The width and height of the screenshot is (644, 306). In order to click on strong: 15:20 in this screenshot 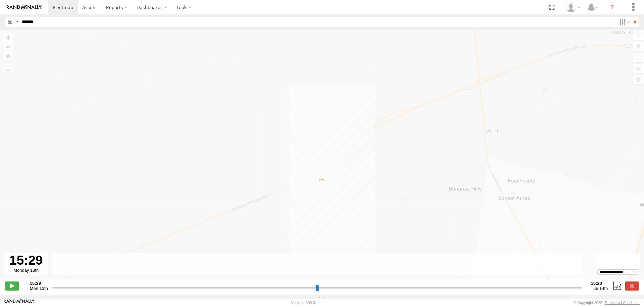, I will do `click(600, 283)`.